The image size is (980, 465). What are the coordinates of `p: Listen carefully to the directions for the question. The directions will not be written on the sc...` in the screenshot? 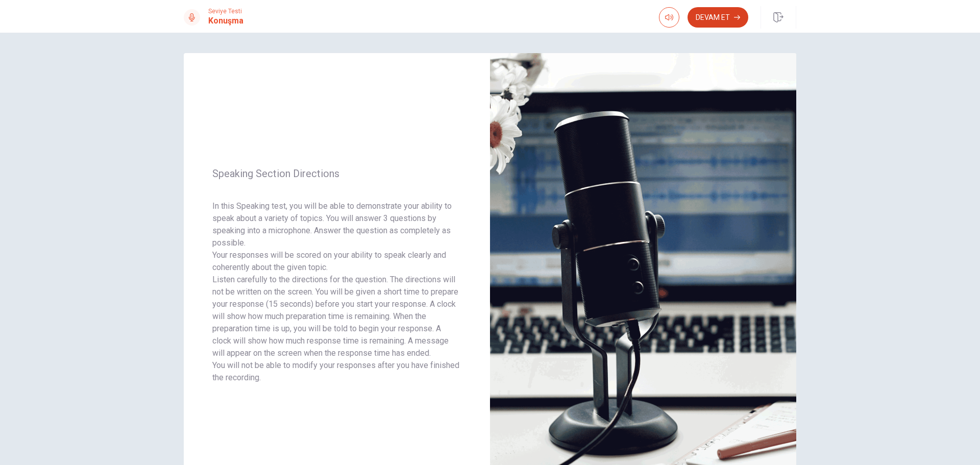 It's located at (337, 317).